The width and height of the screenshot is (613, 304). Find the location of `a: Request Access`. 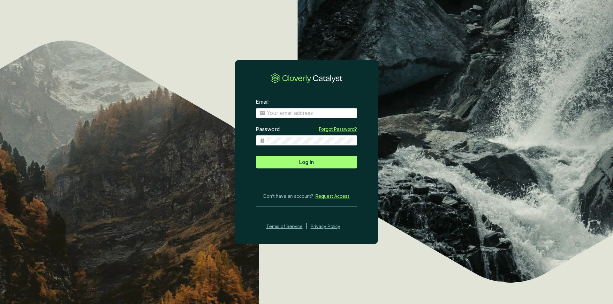

a: Request Access is located at coordinates (332, 196).